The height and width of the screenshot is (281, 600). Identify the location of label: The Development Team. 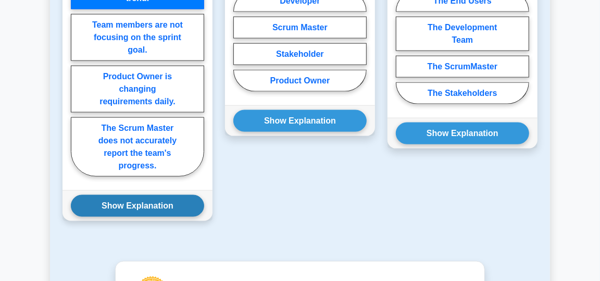
(462, 34).